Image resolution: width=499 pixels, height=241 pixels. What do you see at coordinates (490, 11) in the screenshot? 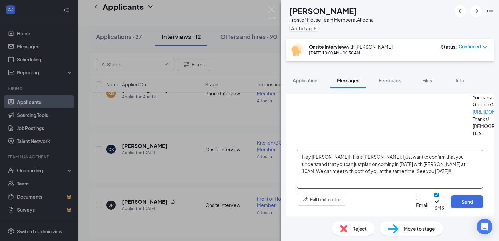
I see `svg: Ellipses` at bounding box center [490, 11].